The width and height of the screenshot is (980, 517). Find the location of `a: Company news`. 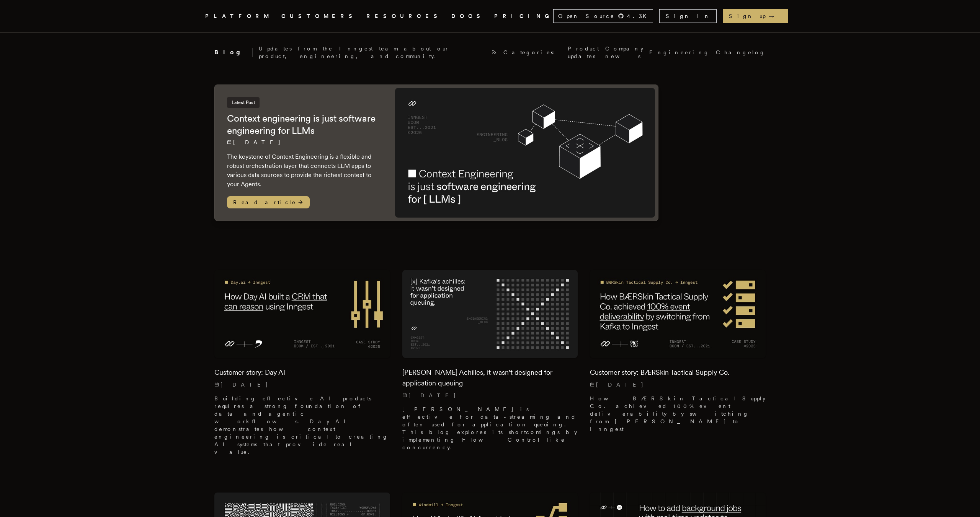

a: Company news is located at coordinates (624, 52).